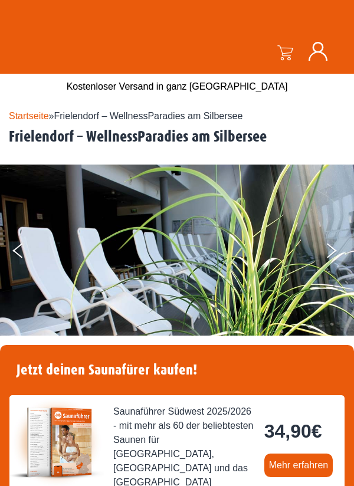 The image size is (354, 486). Describe the element at coordinates (339, 253) in the screenshot. I see `button: Next` at that location.